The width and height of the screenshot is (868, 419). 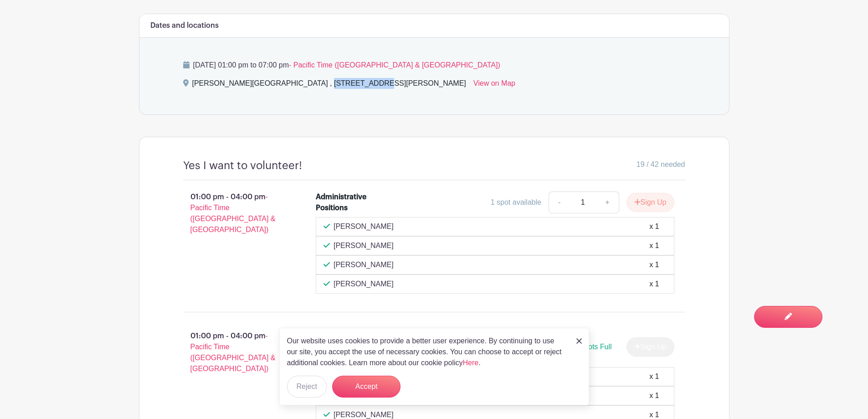 What do you see at coordinates (471, 362) in the screenshot?
I see `a: Here` at bounding box center [471, 362].